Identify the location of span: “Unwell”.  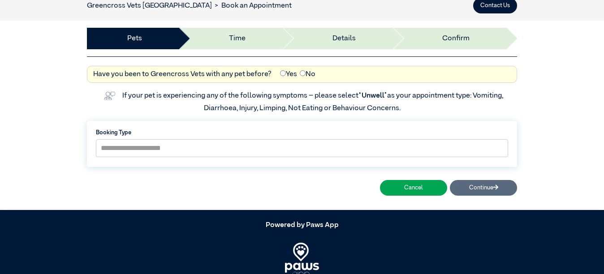
(373, 96).